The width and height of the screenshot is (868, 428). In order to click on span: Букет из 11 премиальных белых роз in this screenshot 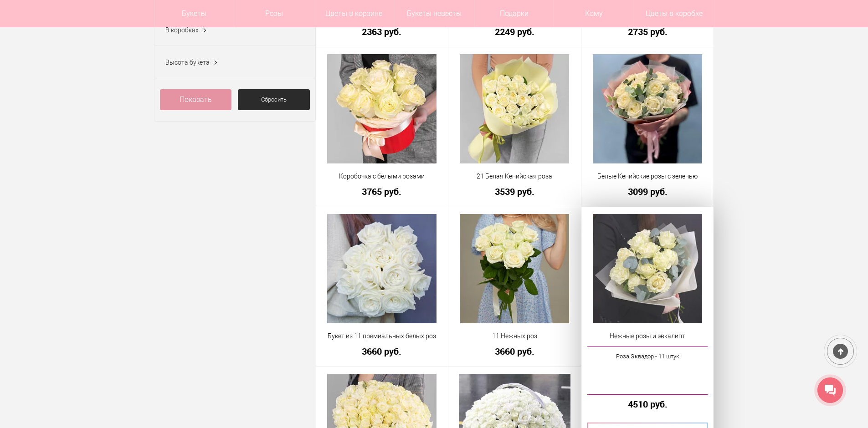, I will do `click(382, 336)`.